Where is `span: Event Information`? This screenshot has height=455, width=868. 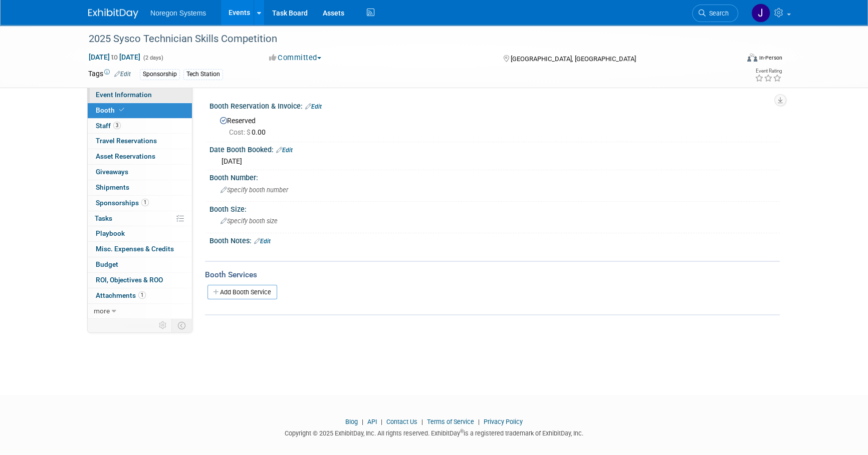
span: Event Information is located at coordinates (124, 95).